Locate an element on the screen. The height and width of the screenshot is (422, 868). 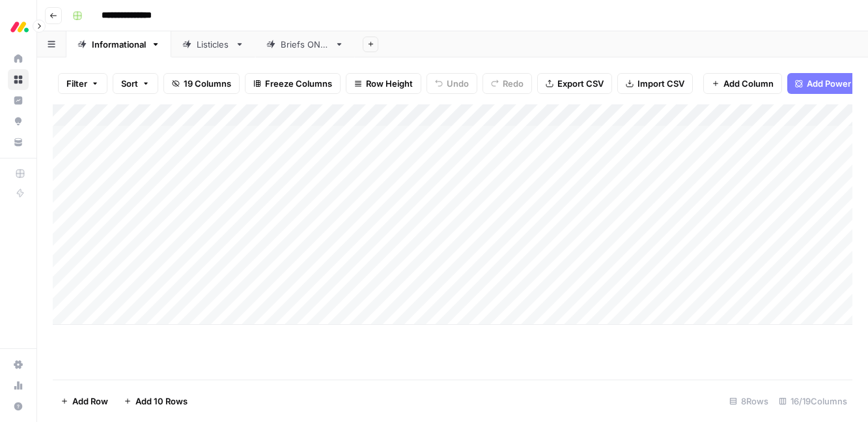
button: Add Column is located at coordinates (742, 83).